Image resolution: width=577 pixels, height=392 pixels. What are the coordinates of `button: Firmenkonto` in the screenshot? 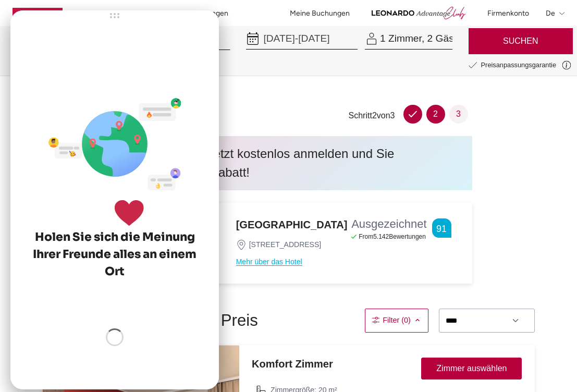 It's located at (508, 13).